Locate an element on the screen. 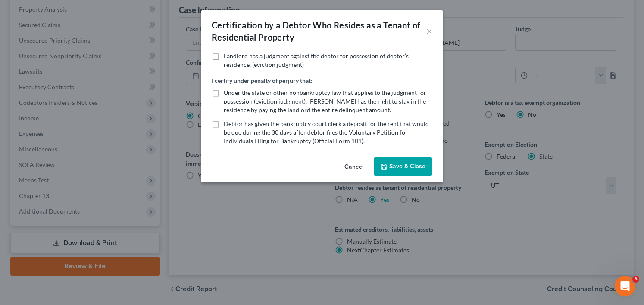  button: Cancel is located at coordinates (354, 167).